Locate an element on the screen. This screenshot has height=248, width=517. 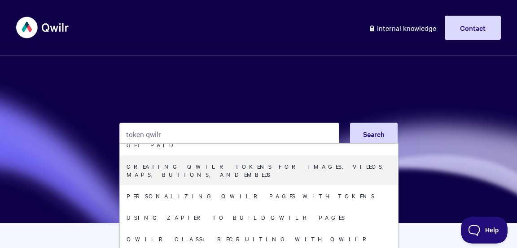
a: Using Zapier to build Qwilr Pages is located at coordinates (259, 218).